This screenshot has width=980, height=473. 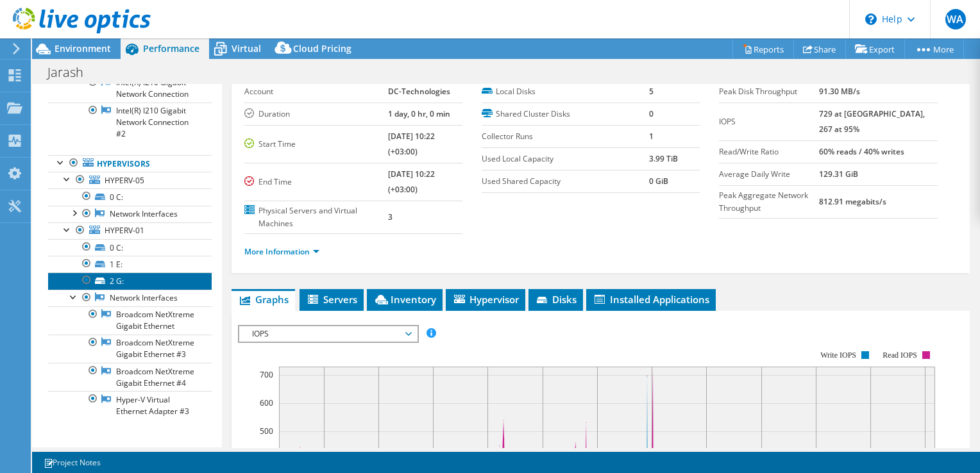 What do you see at coordinates (651, 299) in the screenshot?
I see `span: Installed Applications` at bounding box center [651, 299].